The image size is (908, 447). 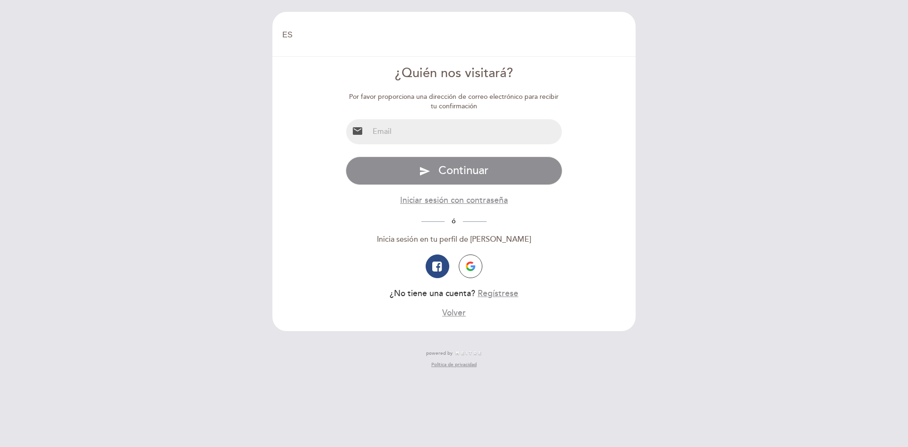 What do you see at coordinates (358, 131) in the screenshot?
I see `i: email` at bounding box center [358, 131].